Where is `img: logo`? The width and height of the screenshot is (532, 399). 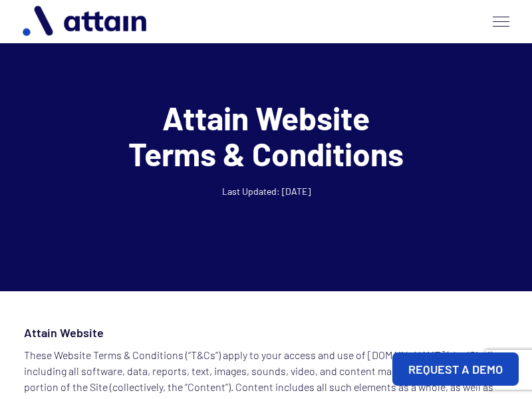
img: logo is located at coordinates (86, 21).